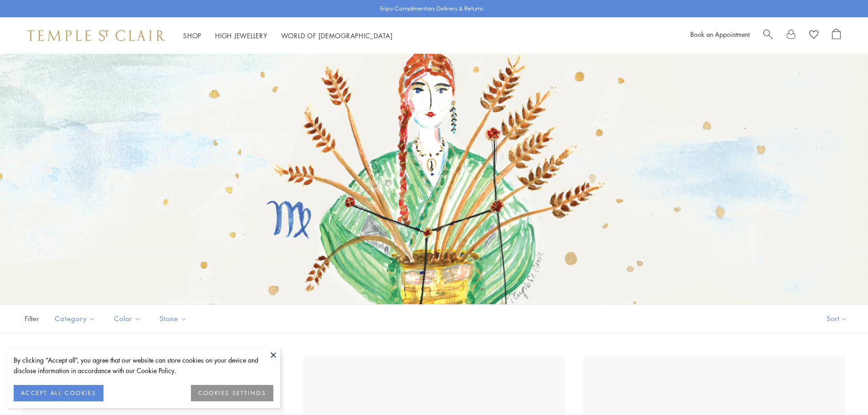 The image size is (868, 415). I want to click on button: Show sort by, so click(837, 318).